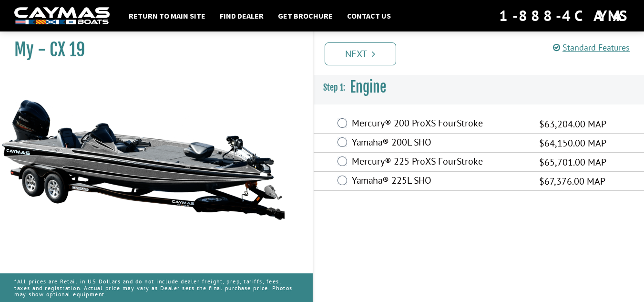 The image size is (644, 302). Describe the element at coordinates (167, 16) in the screenshot. I see `a: Return to main site` at that location.